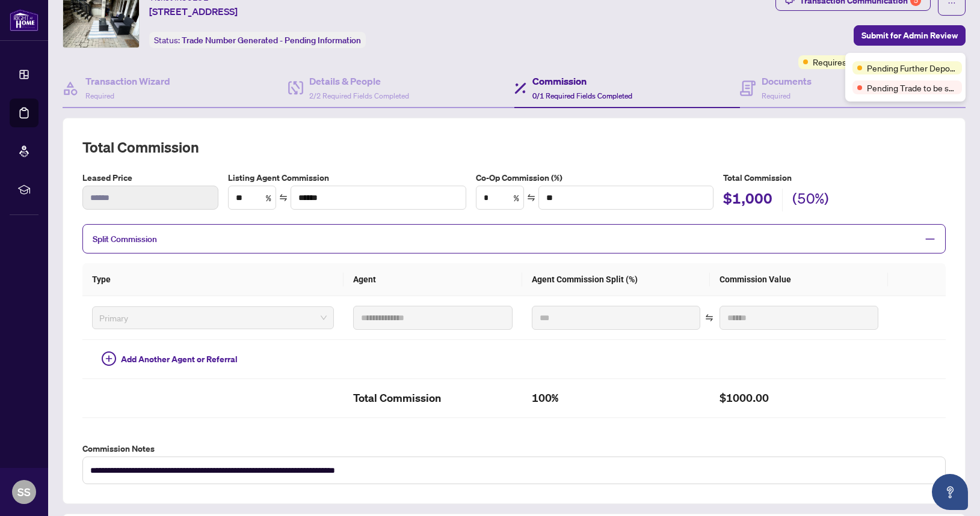 This screenshot has width=980, height=516. I want to click on span: Pending Further Deposit, so click(912, 68).